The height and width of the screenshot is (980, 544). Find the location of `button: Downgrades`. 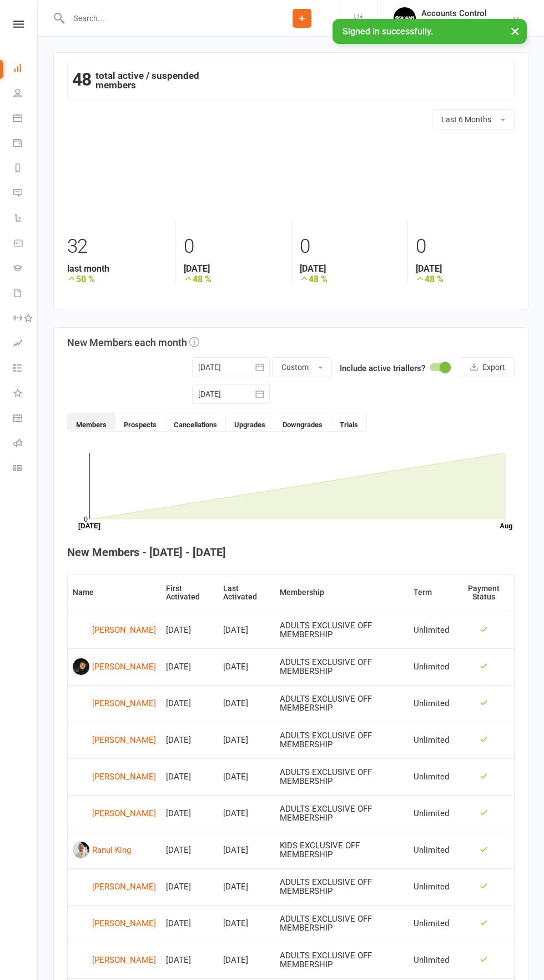

button: Downgrades is located at coordinates (303, 421).